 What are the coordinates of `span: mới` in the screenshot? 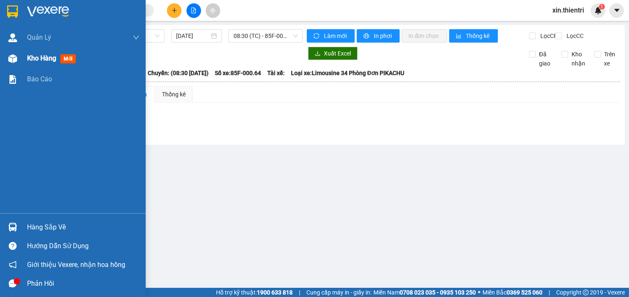 It's located at (68, 59).